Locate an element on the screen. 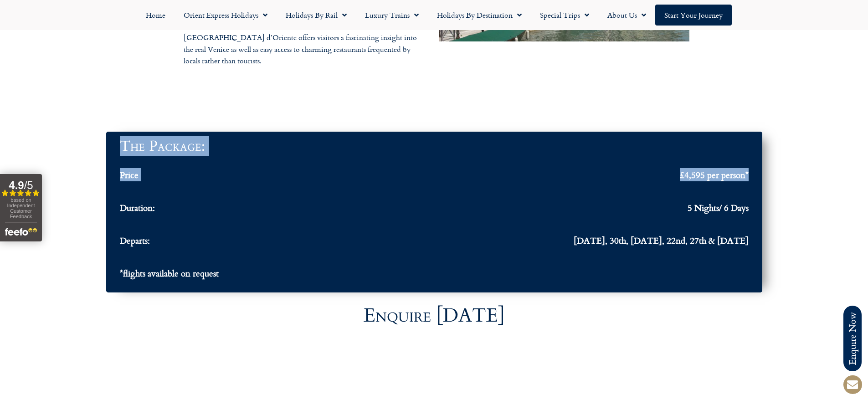 The width and height of the screenshot is (868, 415). span: Departs: is located at coordinates (135, 240).